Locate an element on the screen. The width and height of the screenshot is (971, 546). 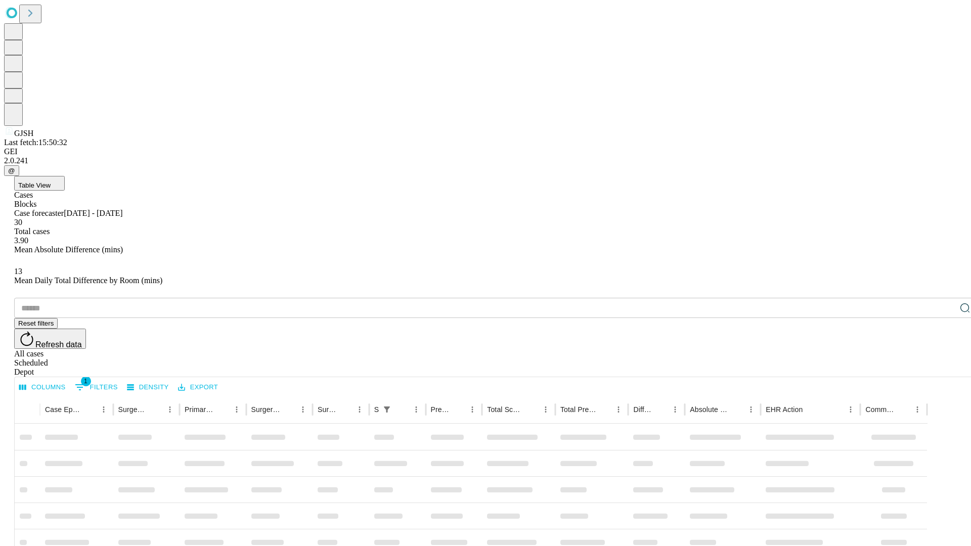
div: Surgery Date is located at coordinates (327, 410).